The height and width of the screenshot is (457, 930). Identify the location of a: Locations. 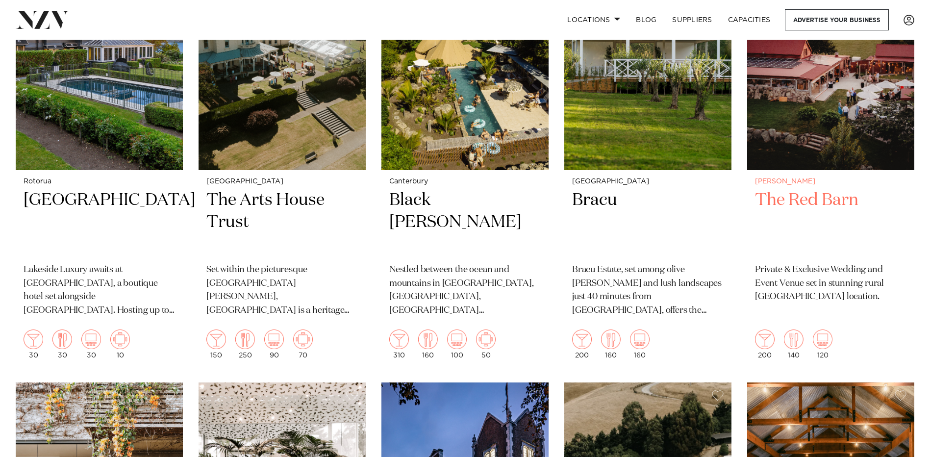
(594, 20).